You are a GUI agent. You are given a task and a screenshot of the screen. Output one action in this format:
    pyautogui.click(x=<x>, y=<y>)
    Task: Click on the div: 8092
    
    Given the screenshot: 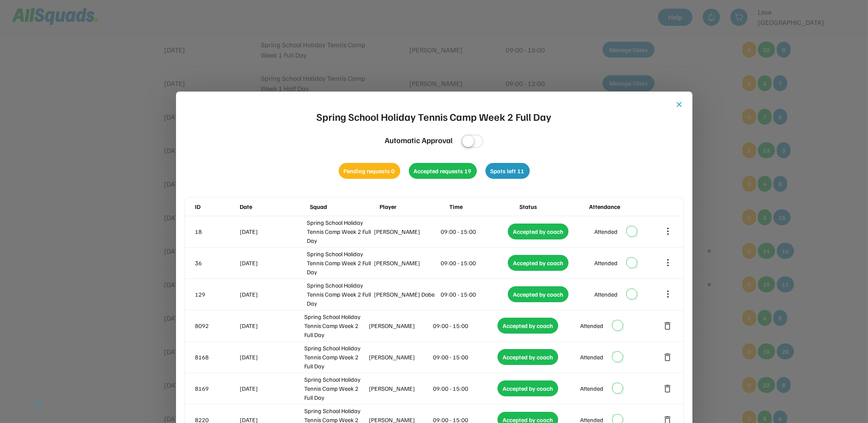 What is the action you would take?
    pyautogui.click(x=217, y=326)
    